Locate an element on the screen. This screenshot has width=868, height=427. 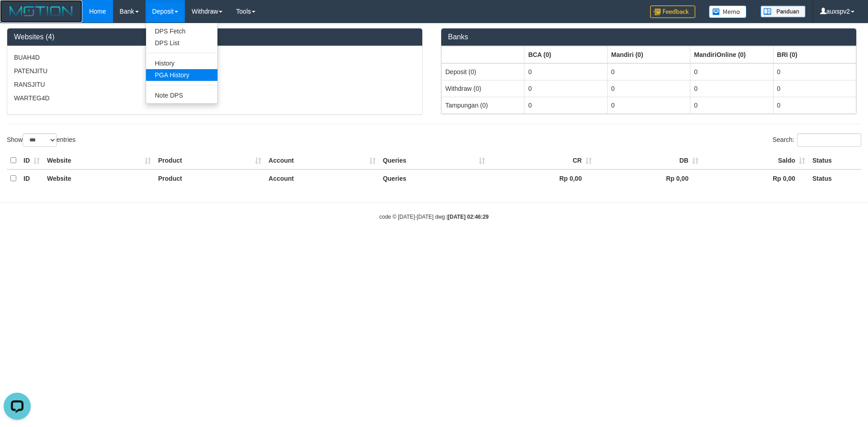
p: RANSJITU is located at coordinates (215, 85).